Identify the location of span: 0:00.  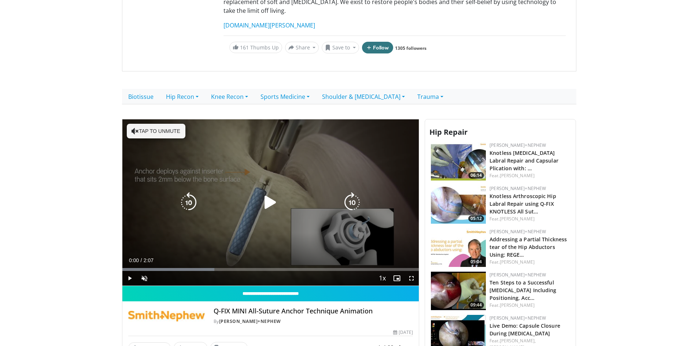
(134, 261).